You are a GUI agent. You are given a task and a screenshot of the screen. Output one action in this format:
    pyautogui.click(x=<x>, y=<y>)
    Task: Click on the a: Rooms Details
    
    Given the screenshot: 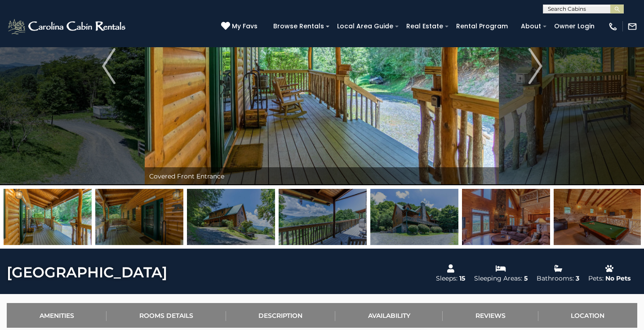 What is the action you would take?
    pyautogui.click(x=166, y=315)
    